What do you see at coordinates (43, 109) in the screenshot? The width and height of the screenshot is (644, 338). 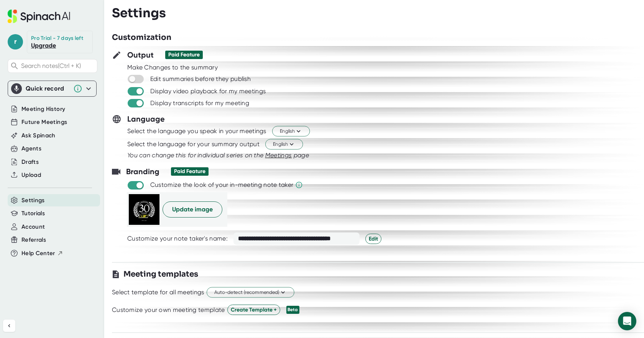 I see `button: Meeting History` at bounding box center [43, 109].